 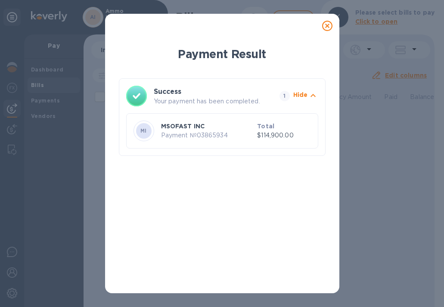 What do you see at coordinates (208, 126) in the screenshot?
I see `p: MSOFAST INC` at bounding box center [208, 126].